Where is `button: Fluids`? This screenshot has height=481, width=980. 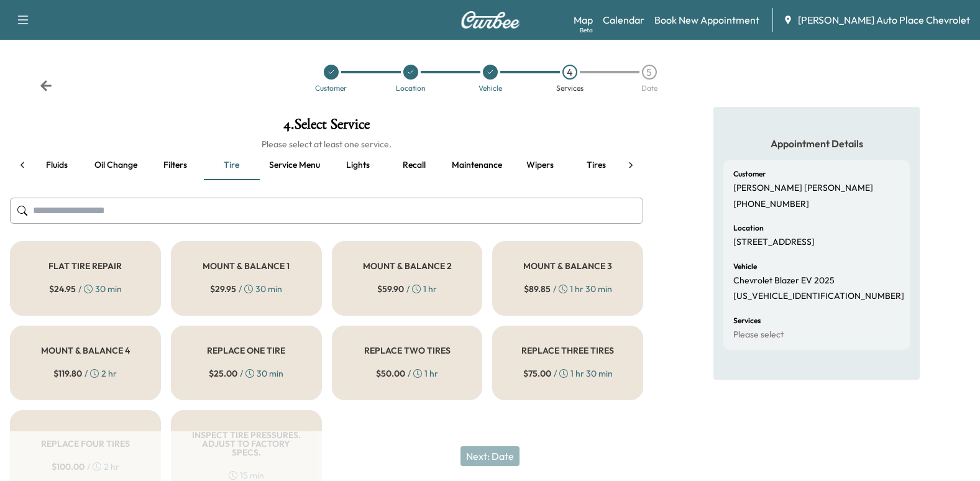
button: Fluids is located at coordinates (57, 166).